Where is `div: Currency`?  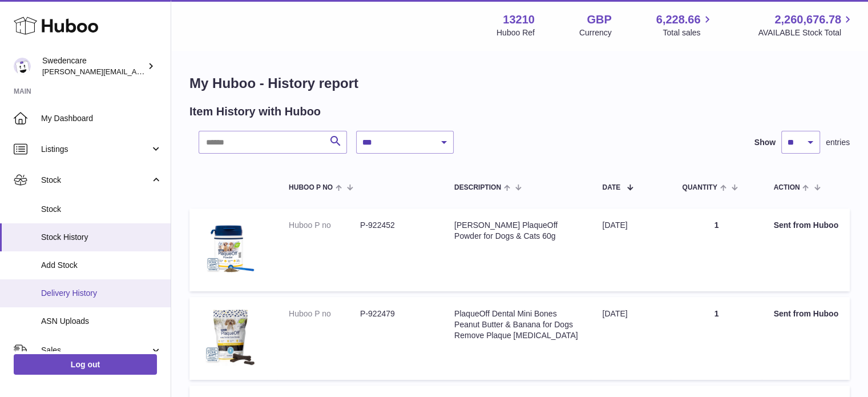 div: Currency is located at coordinates (596, 32).